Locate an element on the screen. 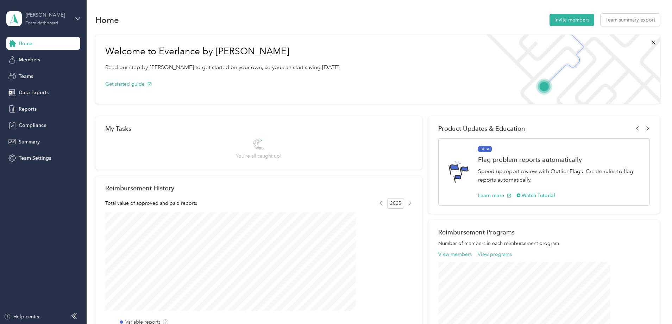 Image resolution: width=672 pixels, height=324 pixels. img: Welcome to everlance is located at coordinates (570, 69).